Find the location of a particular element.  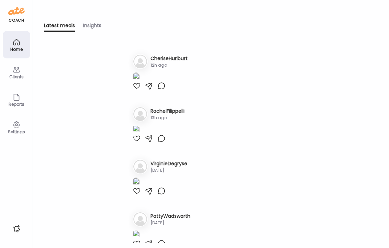

div: 13h ago is located at coordinates (168, 118).